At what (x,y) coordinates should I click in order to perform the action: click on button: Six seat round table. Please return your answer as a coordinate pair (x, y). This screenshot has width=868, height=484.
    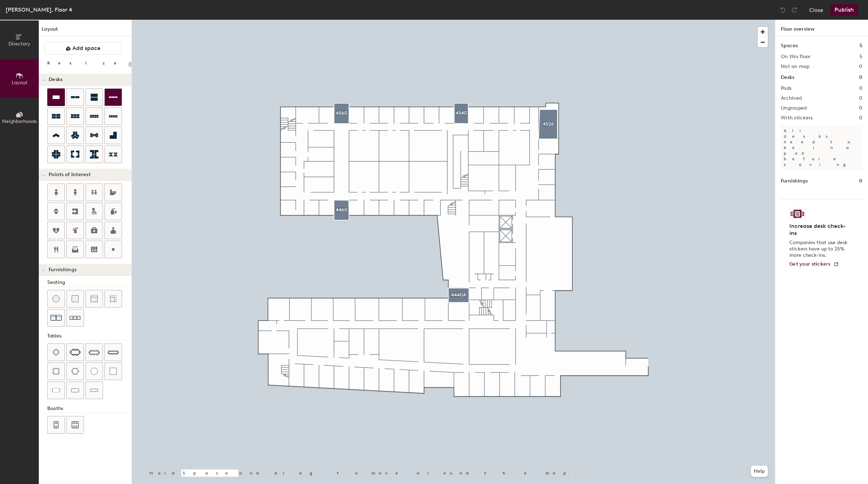
    Looking at the image, I should click on (75, 371).